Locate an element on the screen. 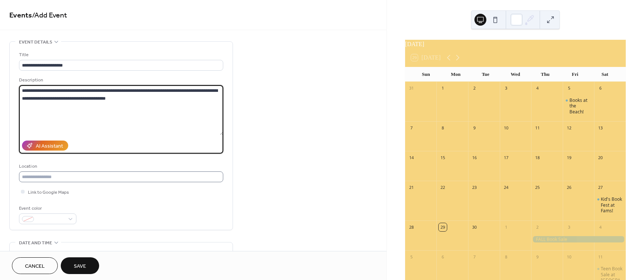 This screenshot has height=280, width=644. div: 28 is located at coordinates (411, 227).